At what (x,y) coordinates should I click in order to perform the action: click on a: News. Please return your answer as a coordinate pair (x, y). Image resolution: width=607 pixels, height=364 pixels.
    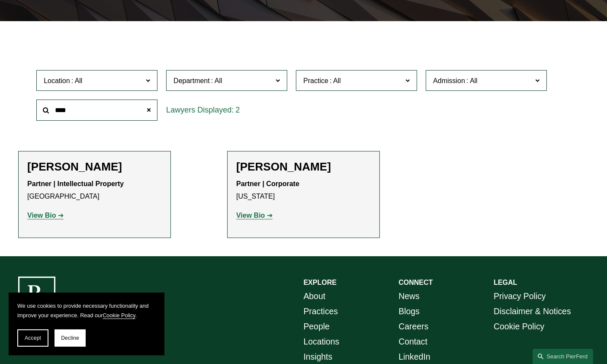
    Looking at the image, I should click on (409, 296).